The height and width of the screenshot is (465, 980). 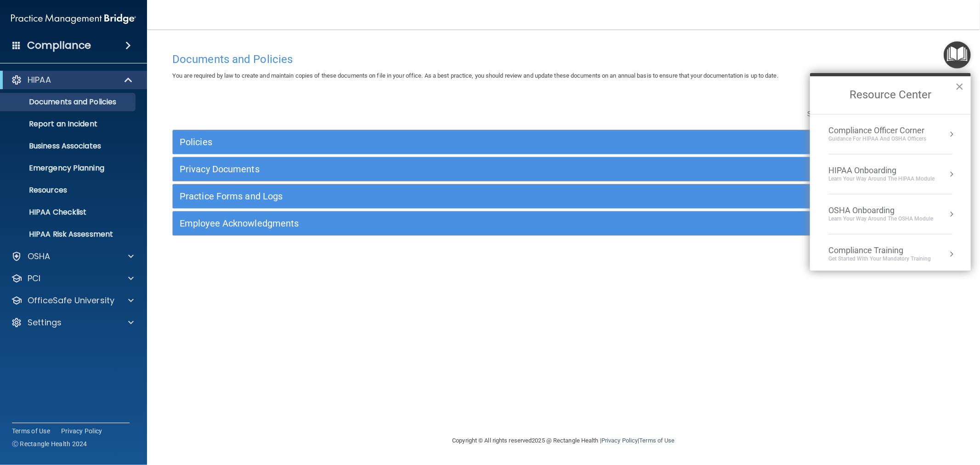 I want to click on h4: Documents and Policies, so click(x=564, y=59).